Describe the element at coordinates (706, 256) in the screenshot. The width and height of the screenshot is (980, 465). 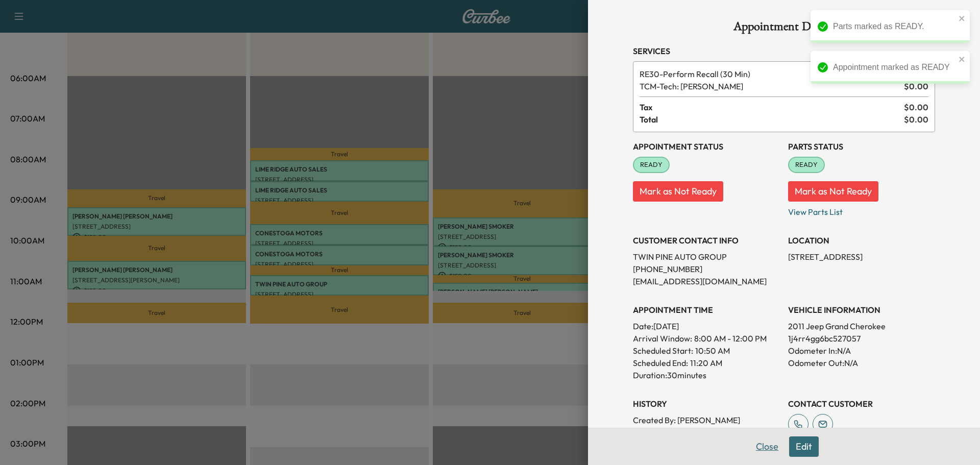
I see `p: TWIN PINE AUTO GROUP` at that location.